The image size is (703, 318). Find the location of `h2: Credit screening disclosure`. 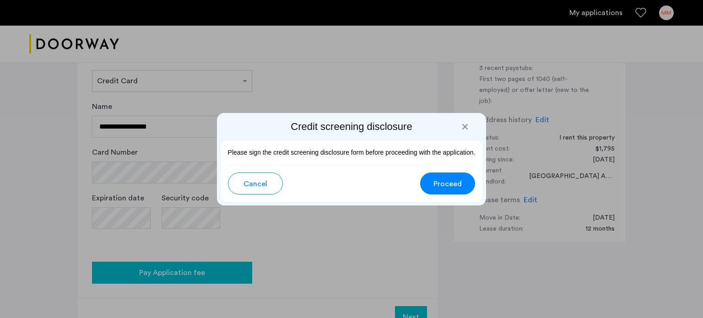

h2: Credit screening disclosure is located at coordinates (352, 127).